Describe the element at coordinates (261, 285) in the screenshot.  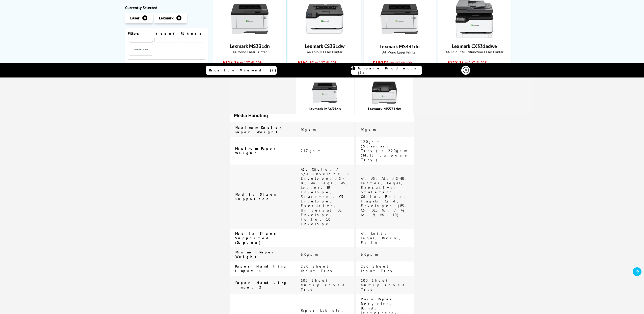
I see `span: Paper Handling Input 2` at that location.